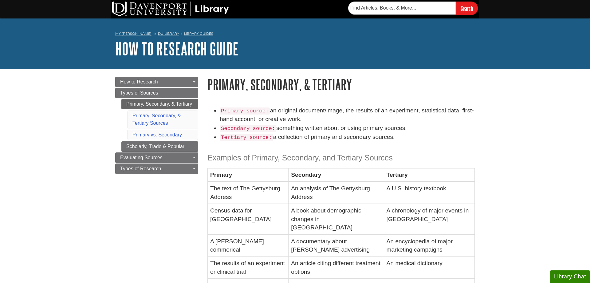 The image size is (590, 283). What do you see at coordinates (171, 9) in the screenshot?
I see `img: DU Library` at bounding box center [171, 9].